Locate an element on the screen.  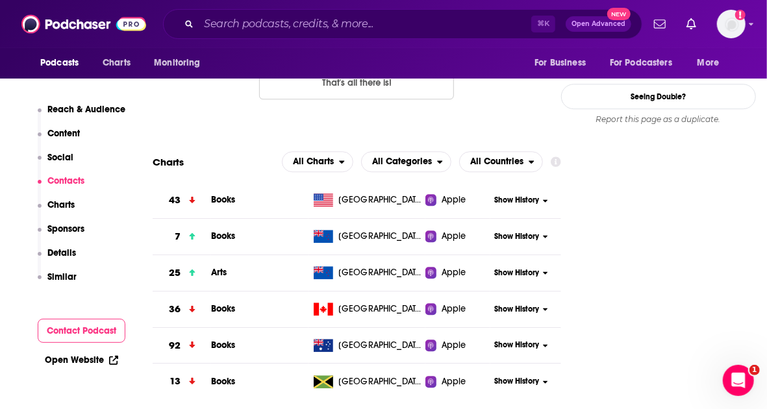
span: All Categories is located at coordinates (402, 162).